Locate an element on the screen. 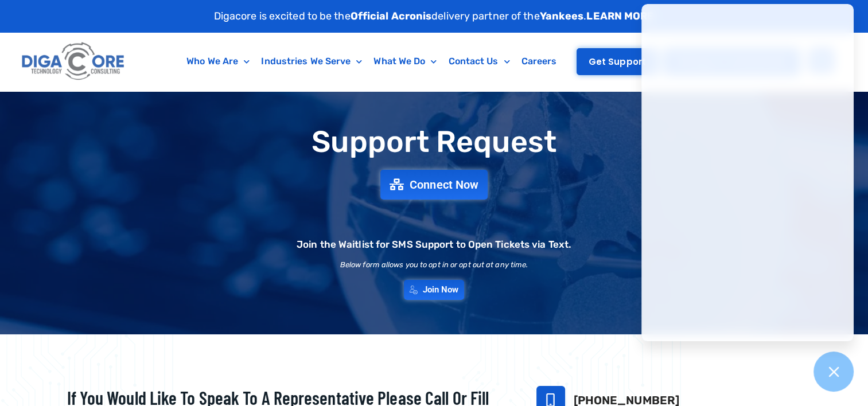  p: Digacore is excited to be the delivery partner of the . is located at coordinates (434, 16).